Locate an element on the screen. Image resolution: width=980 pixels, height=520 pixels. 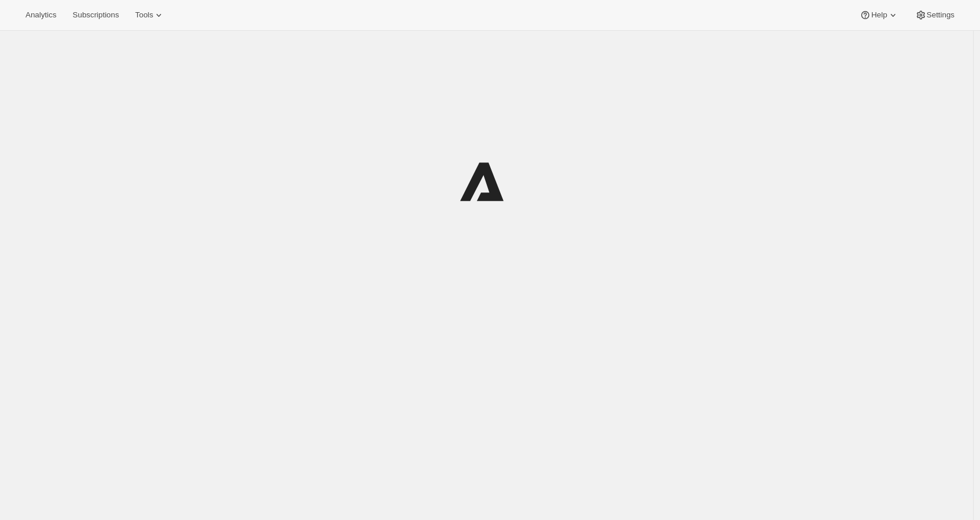
span: Subscriptions is located at coordinates (96, 15).